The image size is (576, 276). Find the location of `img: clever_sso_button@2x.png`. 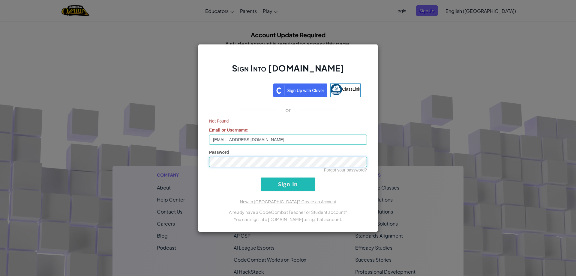

img: clever_sso_button@2x.png is located at coordinates (300, 90).